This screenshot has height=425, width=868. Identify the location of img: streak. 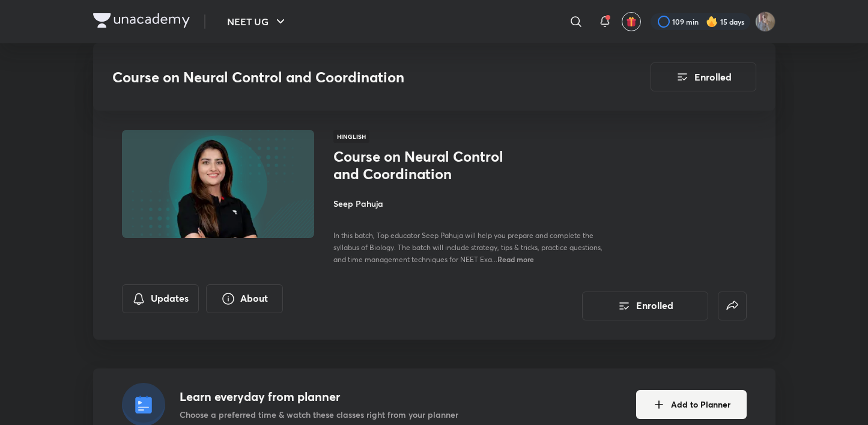
(712, 22).